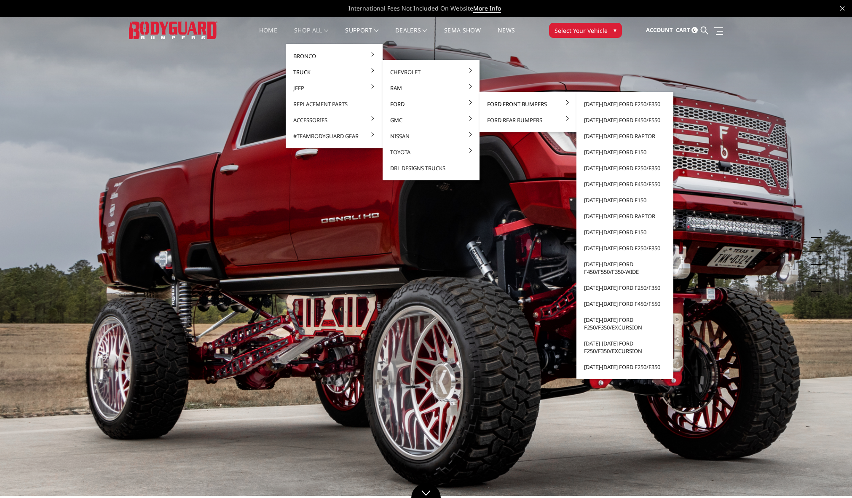 This screenshot has width=852, height=498. I want to click on a: Cart 0, so click(687, 30).